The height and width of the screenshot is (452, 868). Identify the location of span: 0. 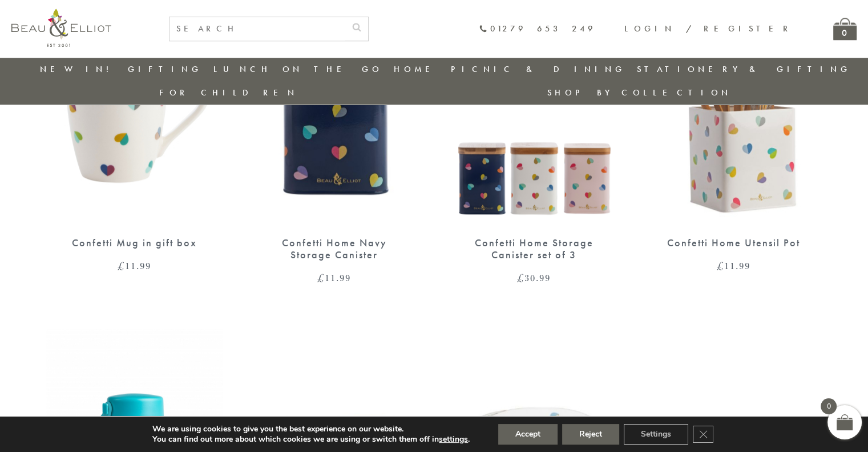
(829, 406).